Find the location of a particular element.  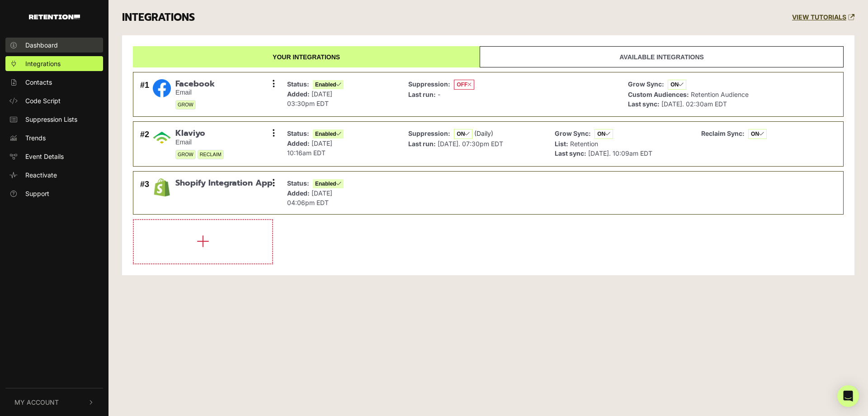

span: Integrations is located at coordinates (43, 63).